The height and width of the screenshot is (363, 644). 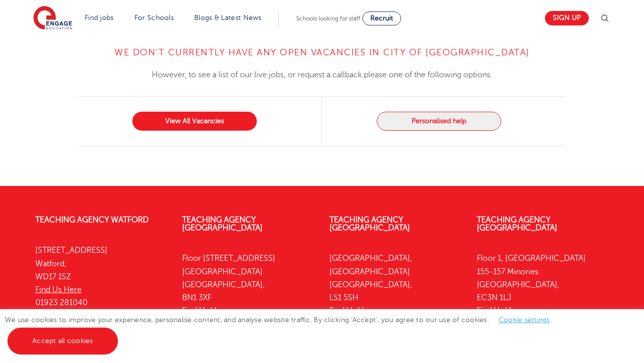 I want to click on a: Blogs & Latest News, so click(x=228, y=17).